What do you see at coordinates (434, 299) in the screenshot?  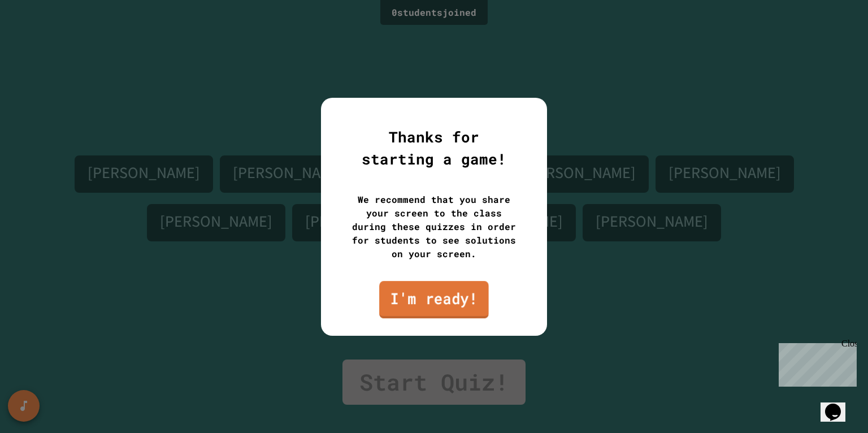 I see `a: I'm ready!` at bounding box center [434, 299].